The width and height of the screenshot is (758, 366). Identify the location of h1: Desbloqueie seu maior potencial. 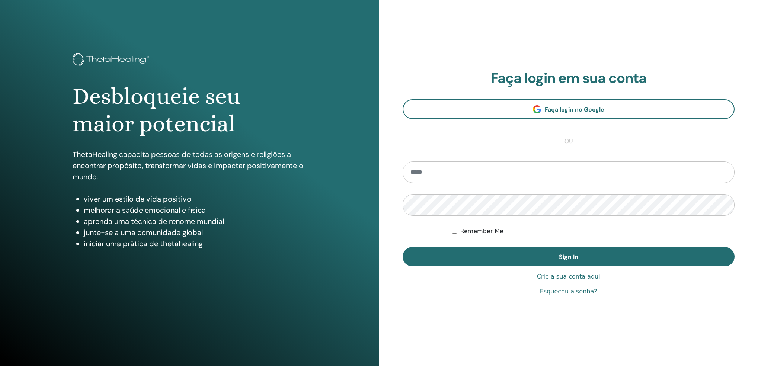
(189, 110).